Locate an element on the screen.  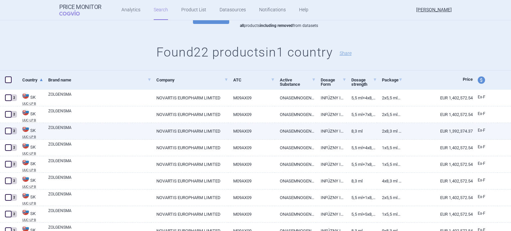
a: 5,5 ml+1x8,3 ml is located at coordinates (361, 197).